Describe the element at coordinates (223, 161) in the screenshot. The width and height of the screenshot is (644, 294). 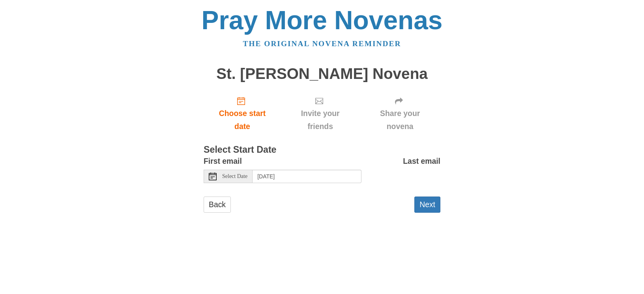
I see `label: First email` at that location.